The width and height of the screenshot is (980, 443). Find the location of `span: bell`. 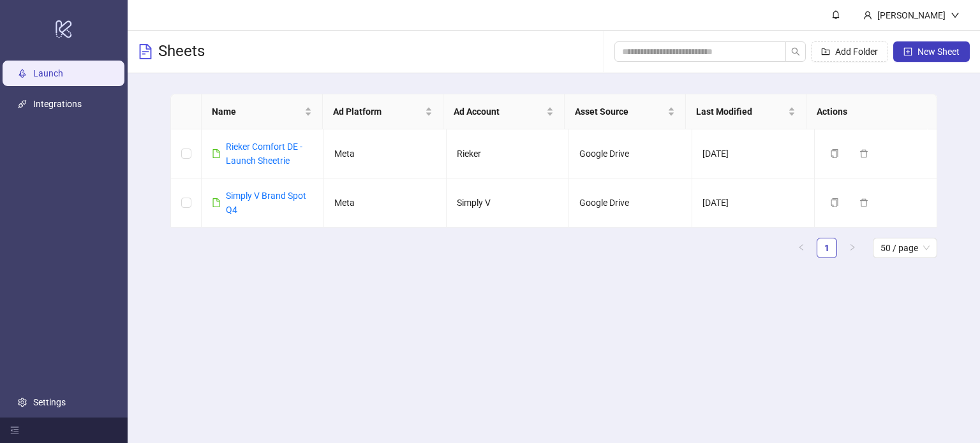

span: bell is located at coordinates (836, 15).